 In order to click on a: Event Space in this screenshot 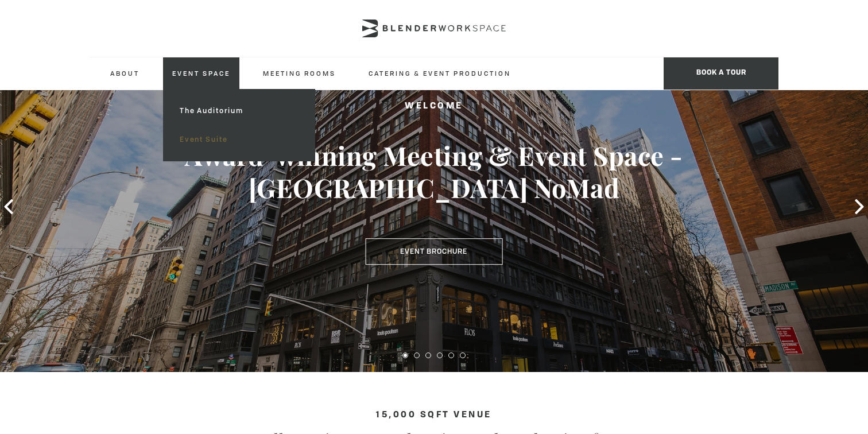, I will do `click(201, 73)`.